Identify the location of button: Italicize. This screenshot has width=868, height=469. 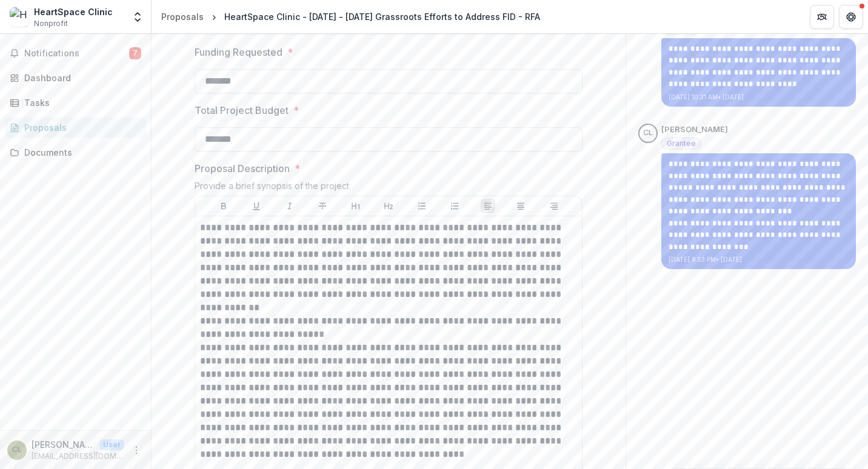
(289, 206).